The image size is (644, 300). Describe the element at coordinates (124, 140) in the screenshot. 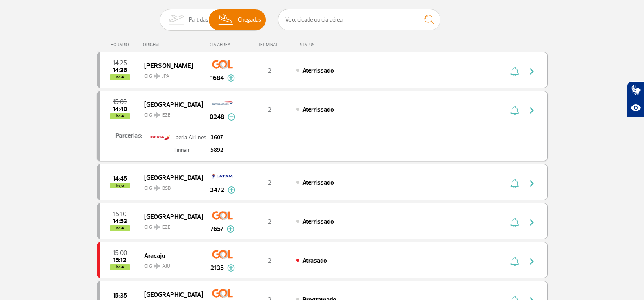

I see `p: Parcerias:` at that location.